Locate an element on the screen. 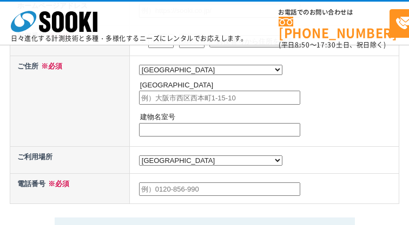 This screenshot has height=225, width=409. input: 例）0120-856-990 is located at coordinates (219, 190).